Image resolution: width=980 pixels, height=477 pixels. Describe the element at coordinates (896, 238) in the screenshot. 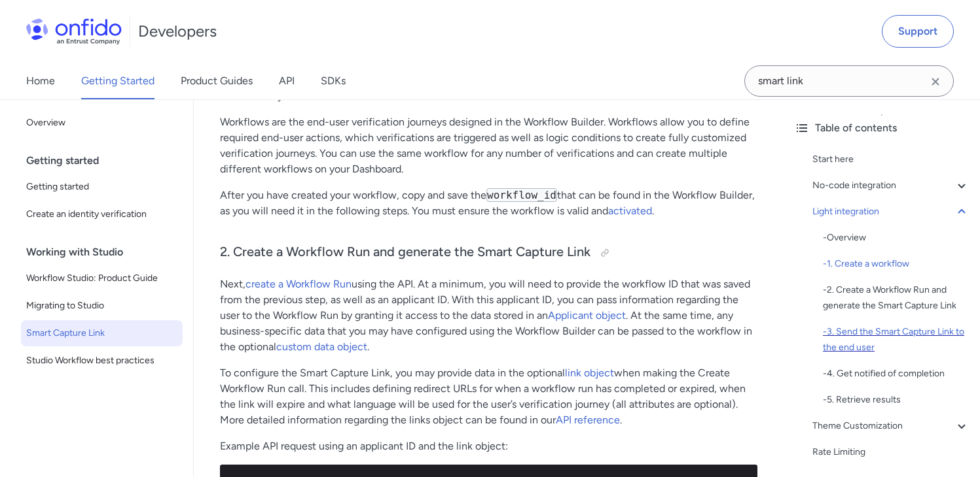

I see `div: - Overview` at that location.